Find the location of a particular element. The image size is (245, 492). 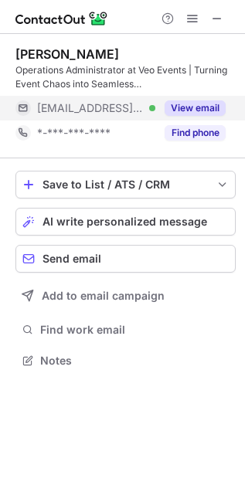

button: save-profile-one-click is located at coordinates (125, 185).